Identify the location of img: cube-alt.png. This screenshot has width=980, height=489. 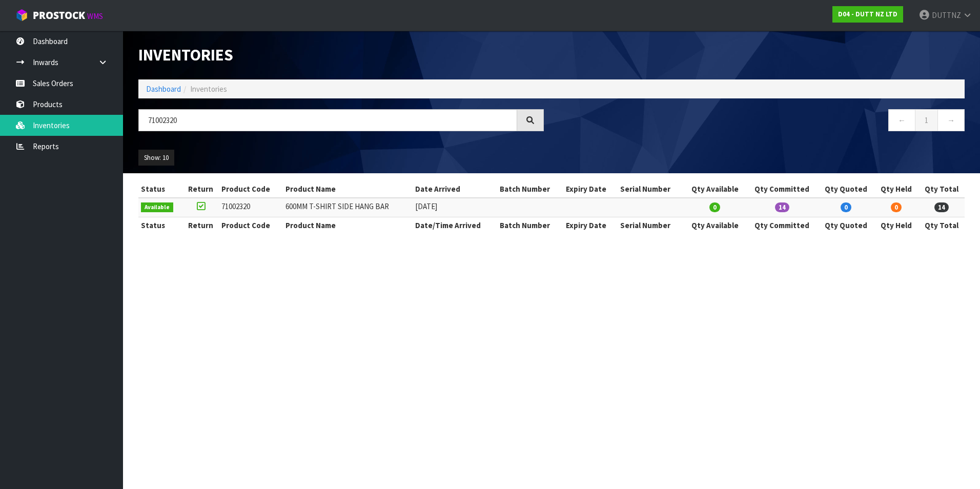
(21, 15).